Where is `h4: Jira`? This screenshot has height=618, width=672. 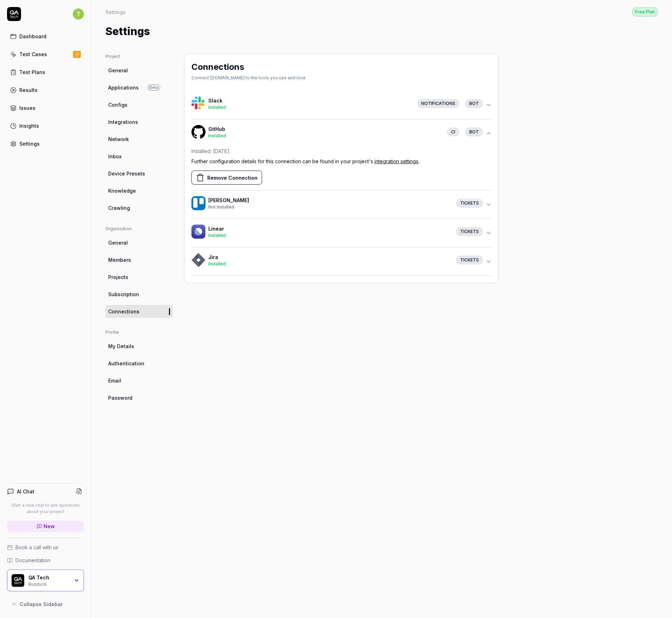
h4: Jira is located at coordinates (329, 257).